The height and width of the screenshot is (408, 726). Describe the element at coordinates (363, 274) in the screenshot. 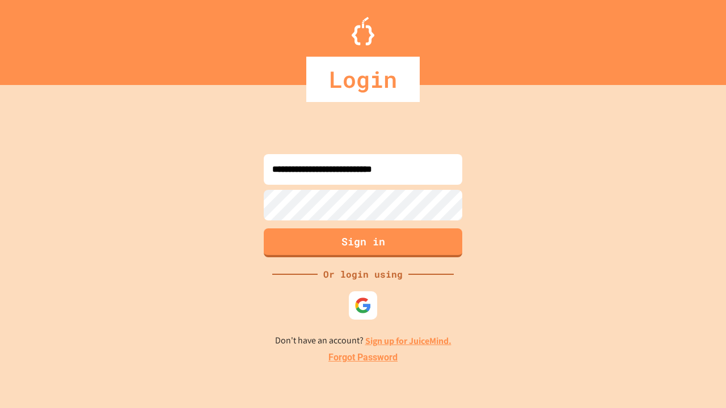

I see `div: Or login using` at that location.